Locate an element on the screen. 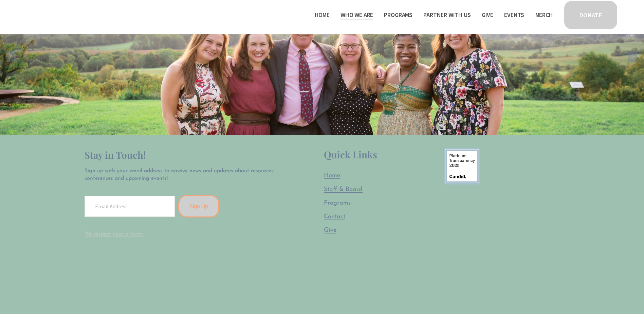 The image size is (644, 314). span: Contact is located at coordinates (334, 217).